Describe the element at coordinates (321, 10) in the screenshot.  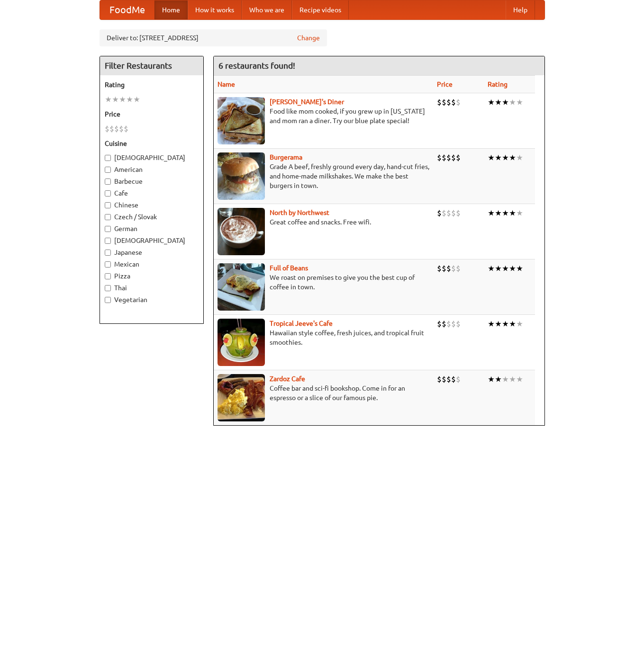
I see `a: Recipe videos` at that location.